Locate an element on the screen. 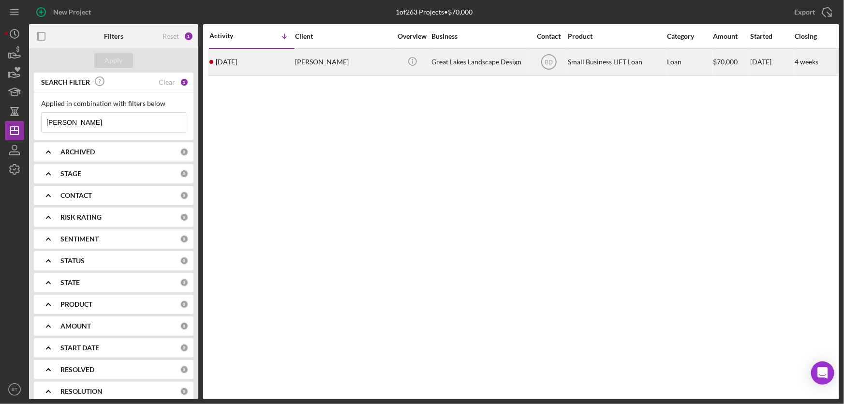  b: RISK RATING is located at coordinates (81, 217).